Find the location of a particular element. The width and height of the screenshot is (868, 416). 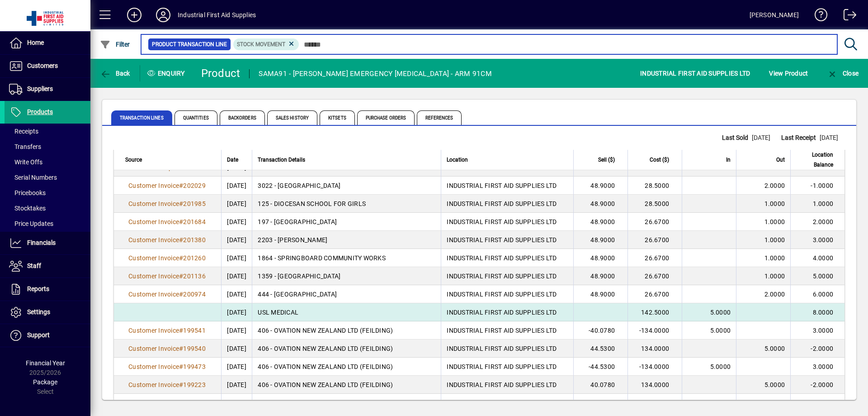

td: 26.8000 is located at coordinates (655, 402).